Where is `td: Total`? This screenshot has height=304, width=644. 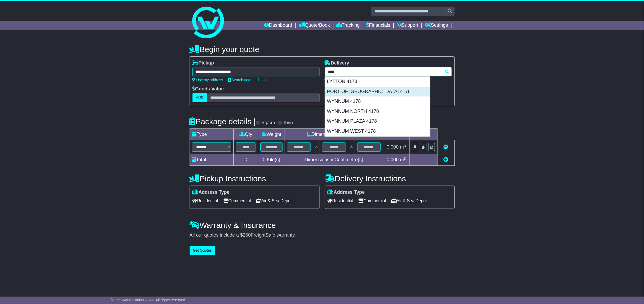 td: Total is located at coordinates (212, 160).